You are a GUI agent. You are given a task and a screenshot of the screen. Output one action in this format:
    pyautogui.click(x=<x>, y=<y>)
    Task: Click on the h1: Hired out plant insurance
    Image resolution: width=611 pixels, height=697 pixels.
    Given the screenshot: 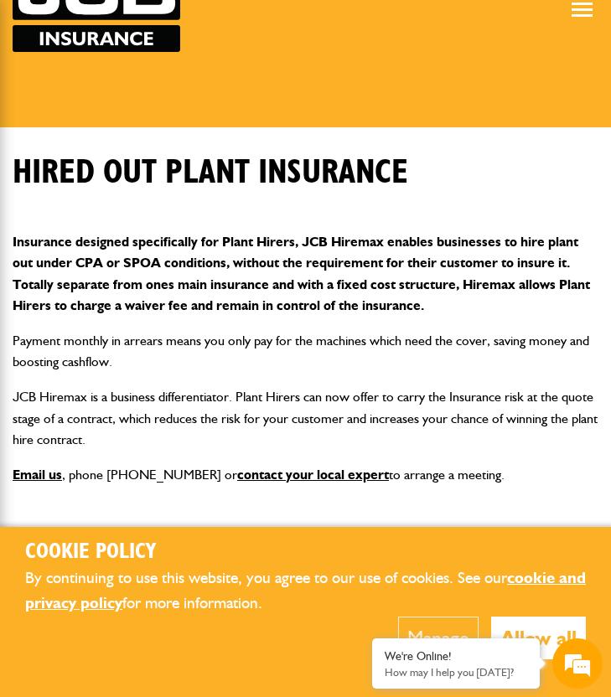 What is the action you would take?
    pyautogui.click(x=210, y=173)
    